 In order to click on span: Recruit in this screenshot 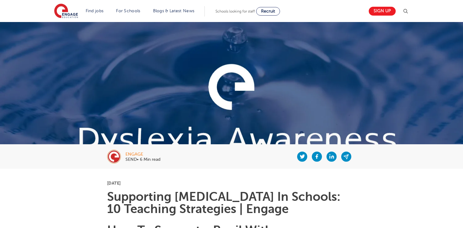, I will do `click(268, 11)`.